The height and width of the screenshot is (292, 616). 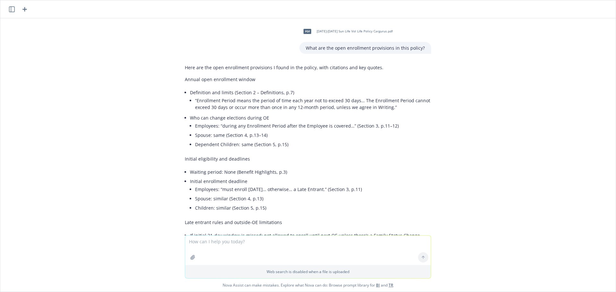 I want to click on span: Nova Assist can make mistakes. Explore what Nova can do: Browse prompt library for and, so click(x=308, y=285).